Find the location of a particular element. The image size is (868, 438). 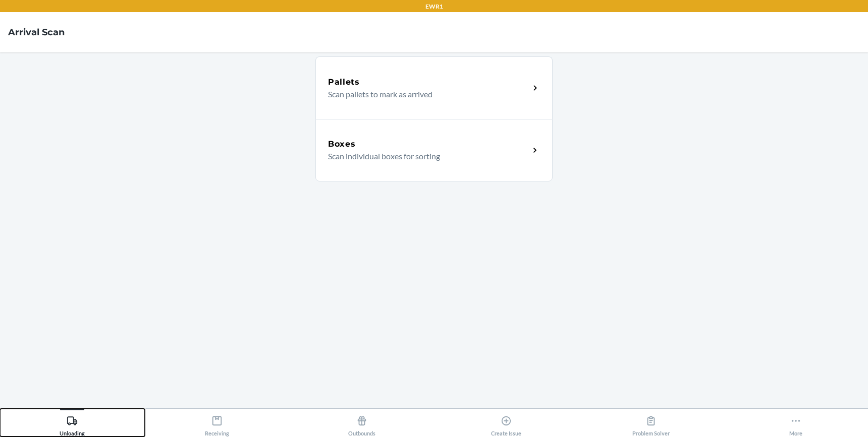

button: Create Issue is located at coordinates (506, 422).